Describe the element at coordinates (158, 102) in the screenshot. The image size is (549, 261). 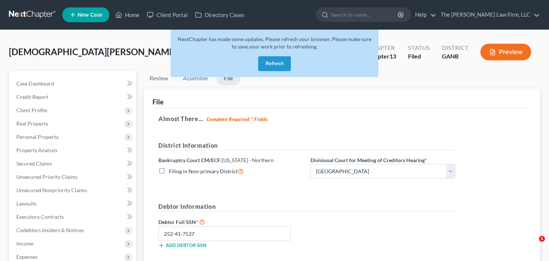
I see `div: File` at that location.